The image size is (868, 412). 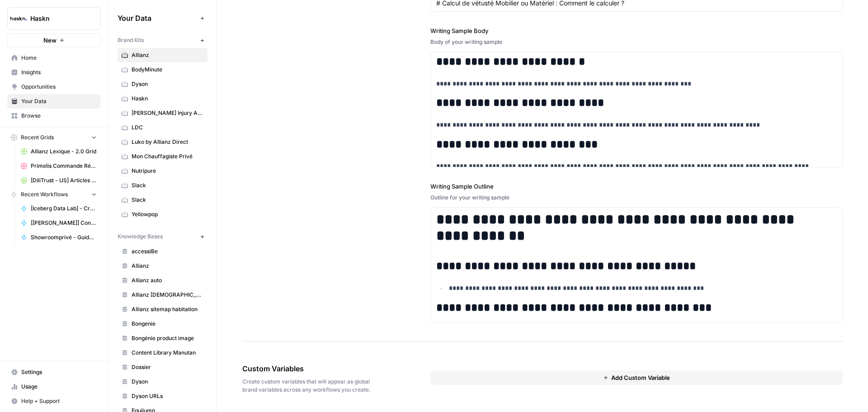 I want to click on a: accessiBe, so click(x=162, y=251).